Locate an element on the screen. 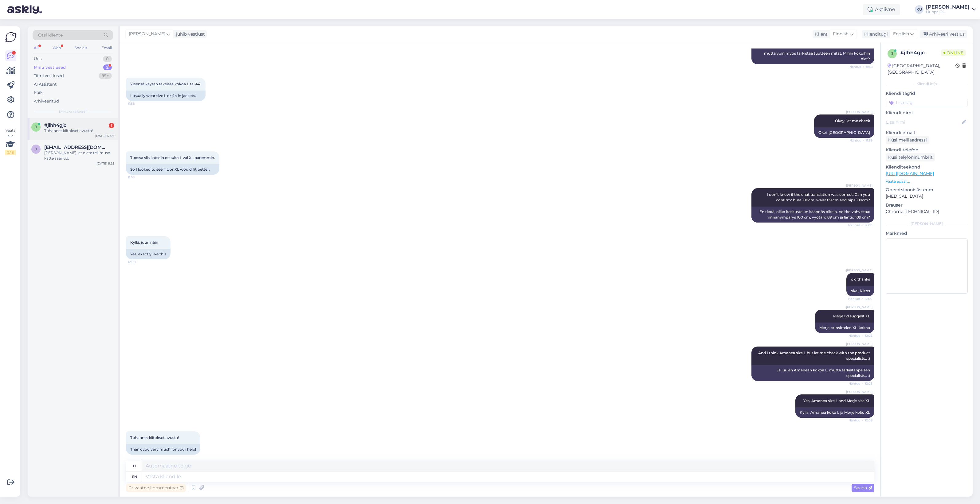 The image size is (980, 504). div: Huppa OÜ is located at coordinates (947, 12).